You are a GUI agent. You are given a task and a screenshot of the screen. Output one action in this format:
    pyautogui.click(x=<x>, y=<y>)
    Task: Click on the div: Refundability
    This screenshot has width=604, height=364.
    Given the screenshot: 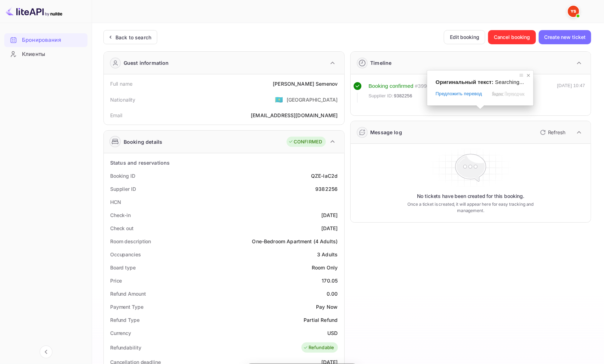 What is the action you would take?
    pyautogui.click(x=126, y=347)
    